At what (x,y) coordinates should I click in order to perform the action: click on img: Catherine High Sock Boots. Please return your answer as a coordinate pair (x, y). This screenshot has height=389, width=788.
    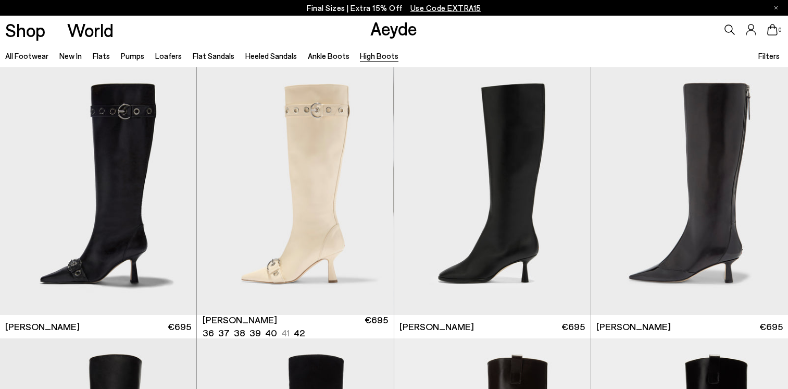
    Looking at the image, I should click on (492, 191).